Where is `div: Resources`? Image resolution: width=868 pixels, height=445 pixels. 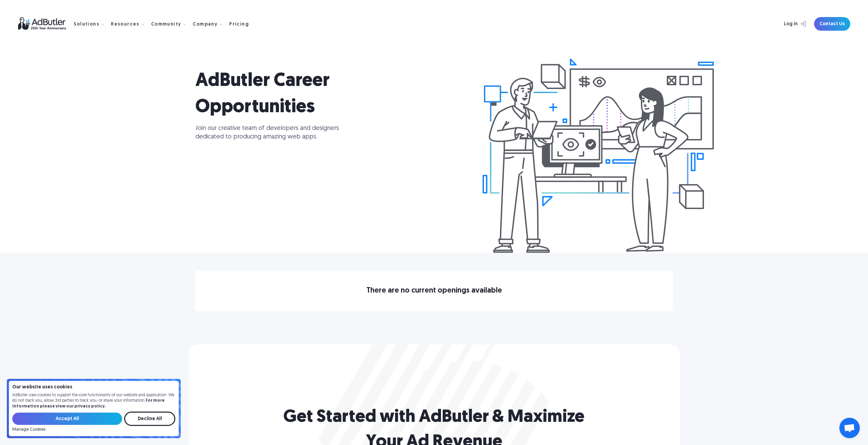 div: Resources is located at coordinates (125, 24).